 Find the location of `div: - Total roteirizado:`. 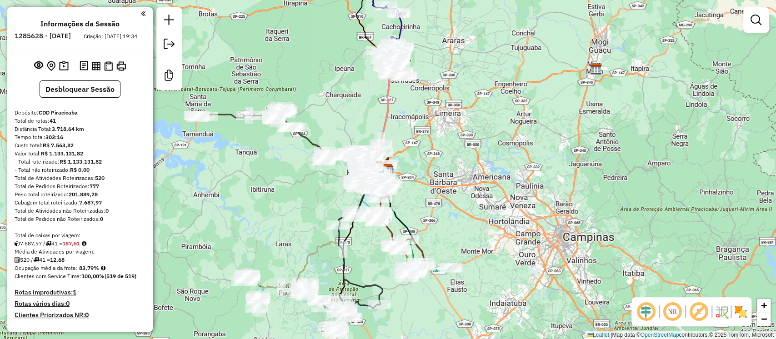

div: - Total roteirizado: is located at coordinates (80, 162).